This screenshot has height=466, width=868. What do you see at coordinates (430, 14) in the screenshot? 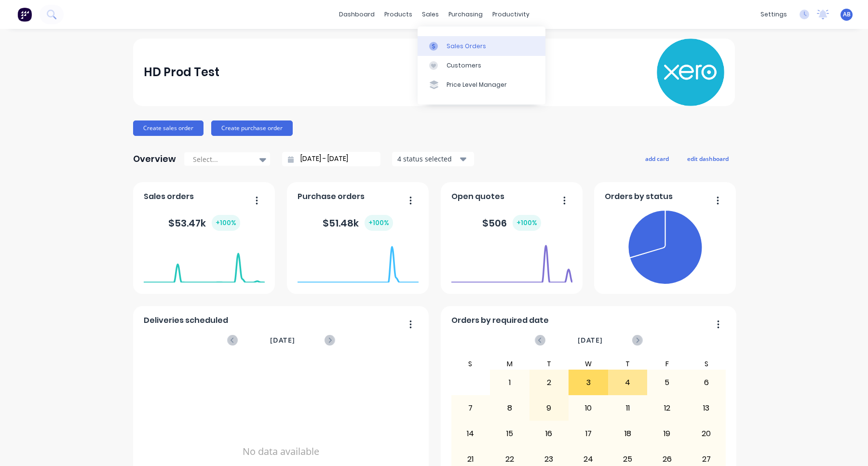
I see `div: sales` at bounding box center [430, 14].